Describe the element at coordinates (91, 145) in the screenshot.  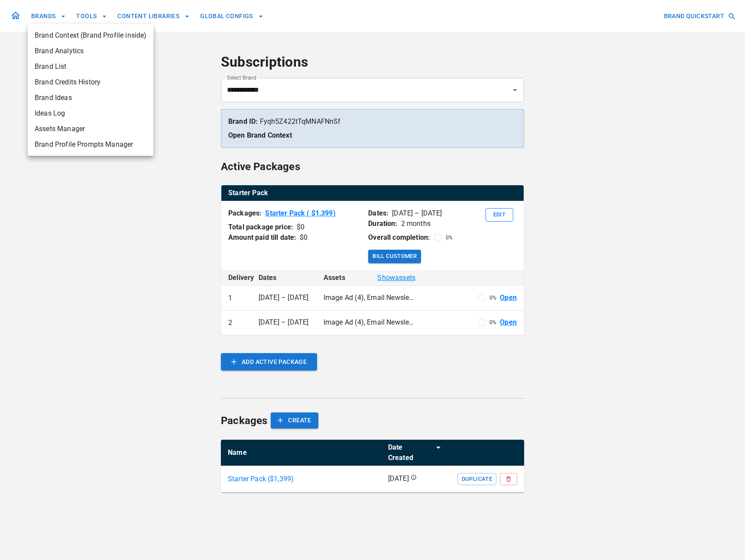
I see `span: Brand Profile Prompts Manager` at that location.